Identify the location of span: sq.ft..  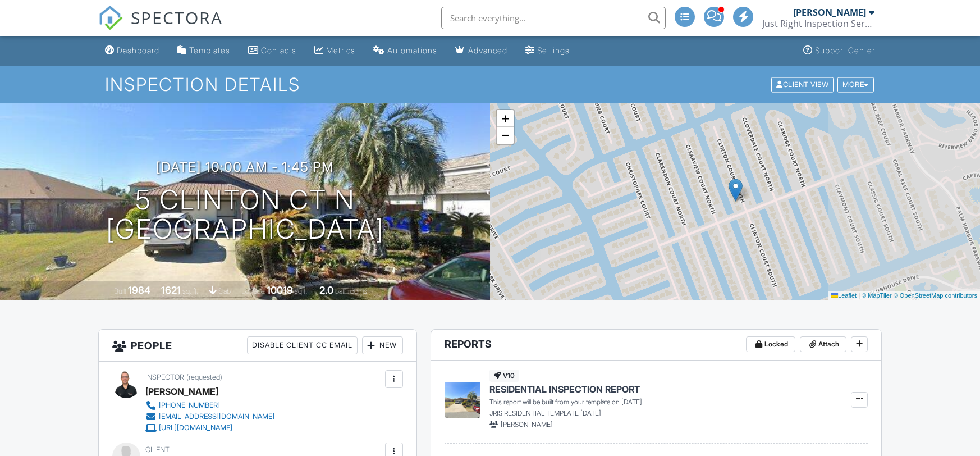
(302, 291).